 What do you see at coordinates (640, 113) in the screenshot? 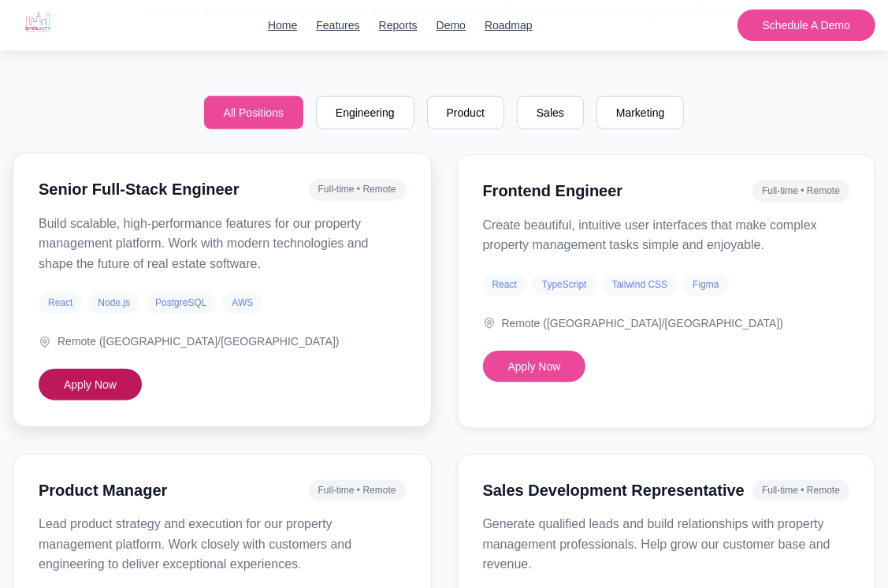
I see `button: Marketing` at bounding box center [640, 113].